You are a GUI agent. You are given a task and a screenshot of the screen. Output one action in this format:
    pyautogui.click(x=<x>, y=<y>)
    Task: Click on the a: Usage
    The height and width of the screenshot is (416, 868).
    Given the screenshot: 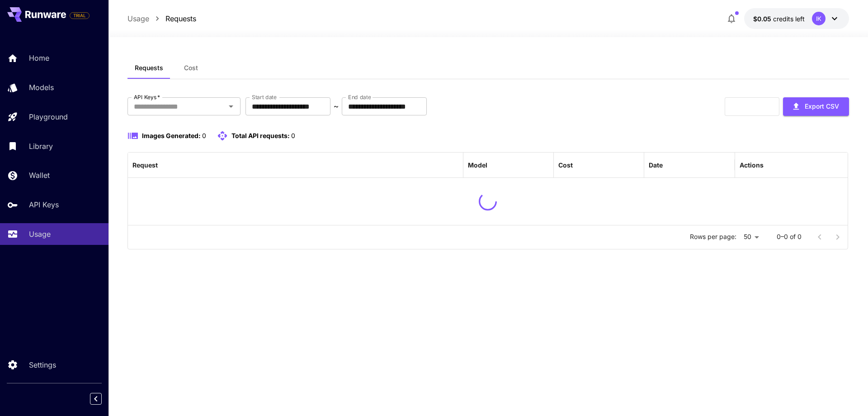 What is the action you would take?
    pyautogui.click(x=138, y=18)
    